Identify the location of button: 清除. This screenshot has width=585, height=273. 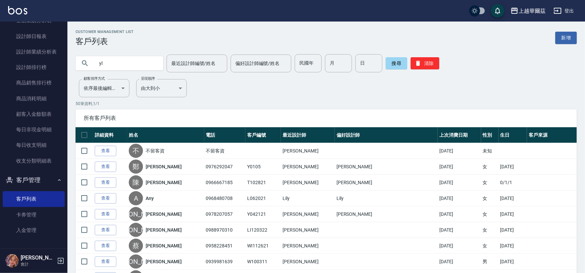
(425, 63).